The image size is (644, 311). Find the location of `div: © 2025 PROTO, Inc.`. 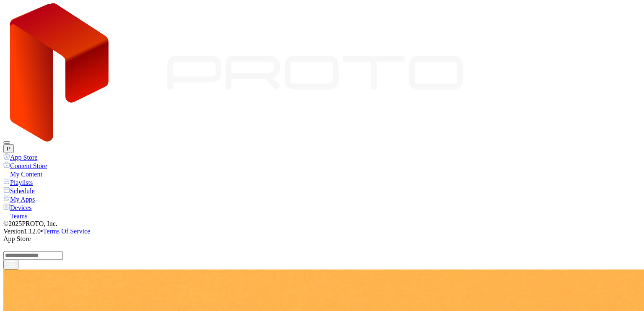

div: © 2025 PROTO, Inc. is located at coordinates (322, 224).